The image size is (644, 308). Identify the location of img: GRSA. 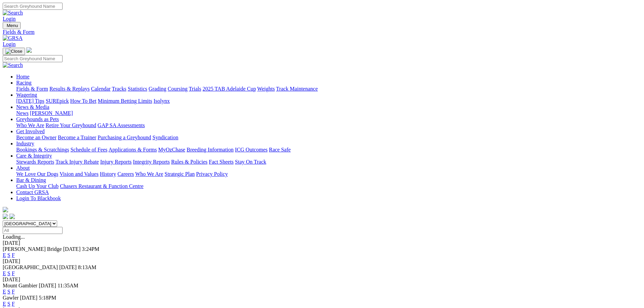
(13, 38).